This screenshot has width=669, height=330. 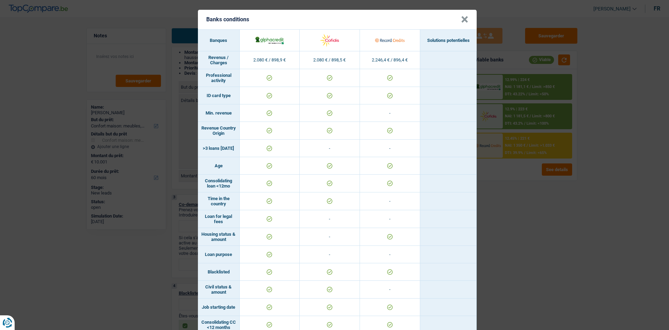 What do you see at coordinates (449, 40) in the screenshot?
I see `th: Solutions potentielles` at bounding box center [449, 40].